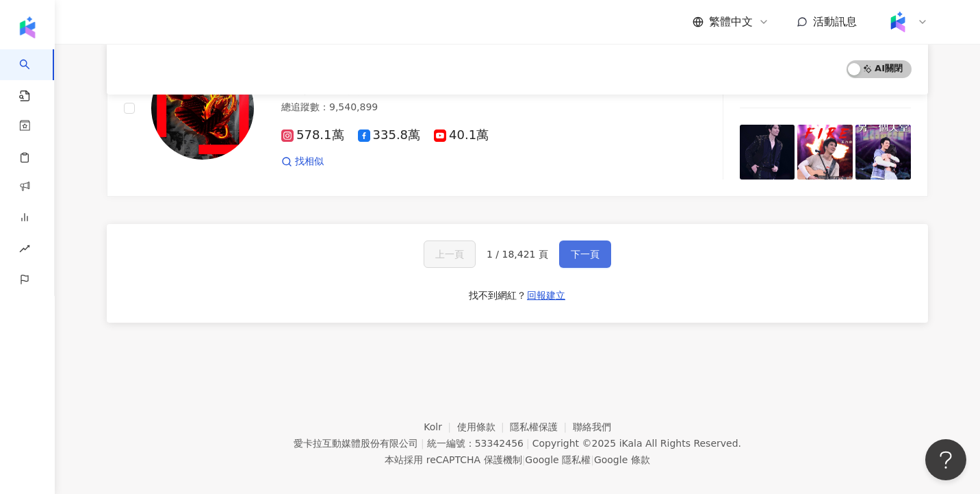 The image size is (980, 494). Describe the element at coordinates (27, 27) in the screenshot. I see `img: logo icon` at that location.